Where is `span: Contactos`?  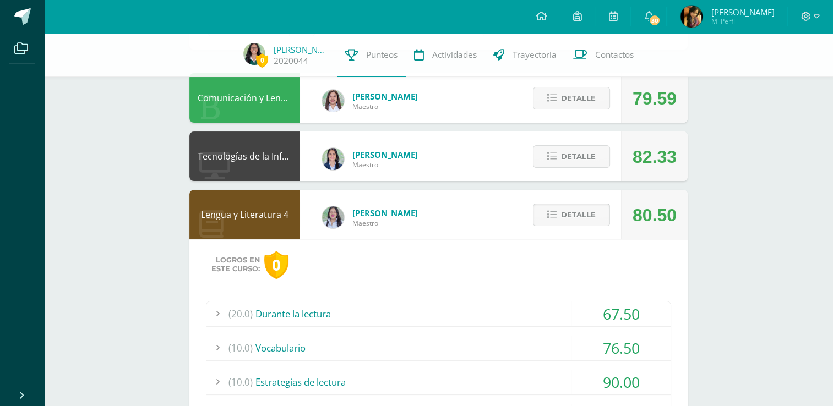 span: Contactos is located at coordinates (614, 55).